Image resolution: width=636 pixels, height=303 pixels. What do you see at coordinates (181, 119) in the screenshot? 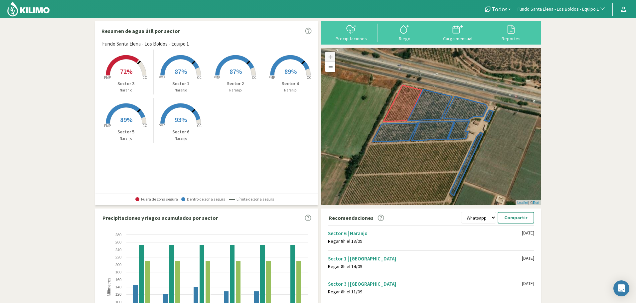
I see `span: 93%` at bounding box center [181, 119].